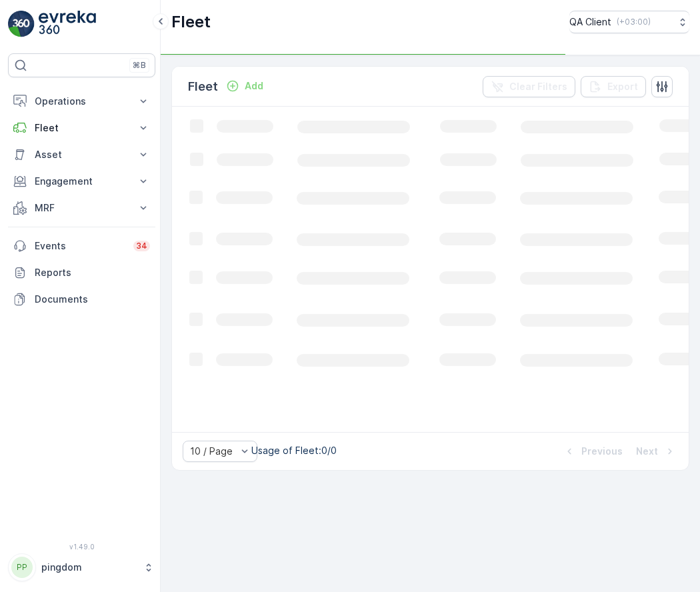 This screenshot has height=592, width=700. What do you see at coordinates (81, 547) in the screenshot?
I see `span: v 1.49.0` at bounding box center [81, 547].